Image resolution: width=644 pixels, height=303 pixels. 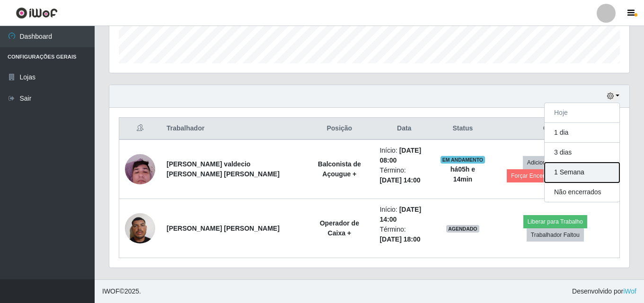 I want to click on button: Forçar Encerramento, so click(x=539, y=176).